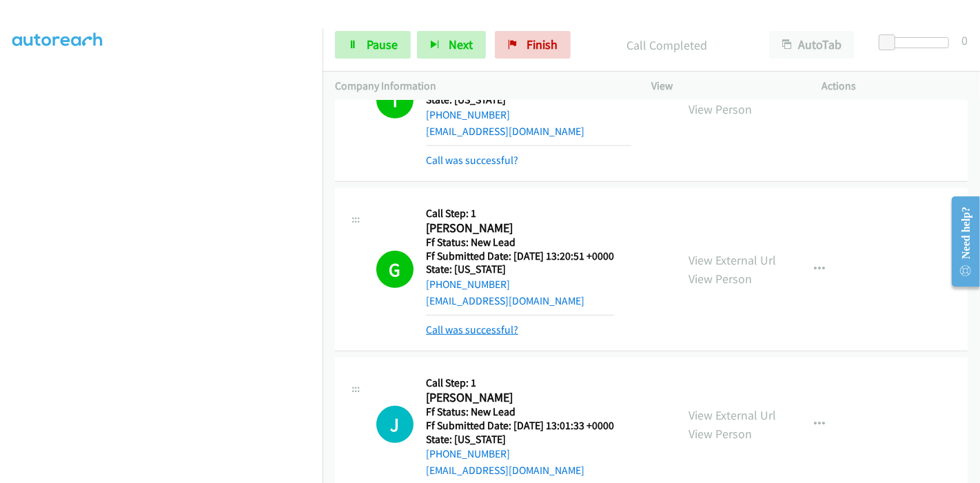  I want to click on div: 0, so click(964, 40).